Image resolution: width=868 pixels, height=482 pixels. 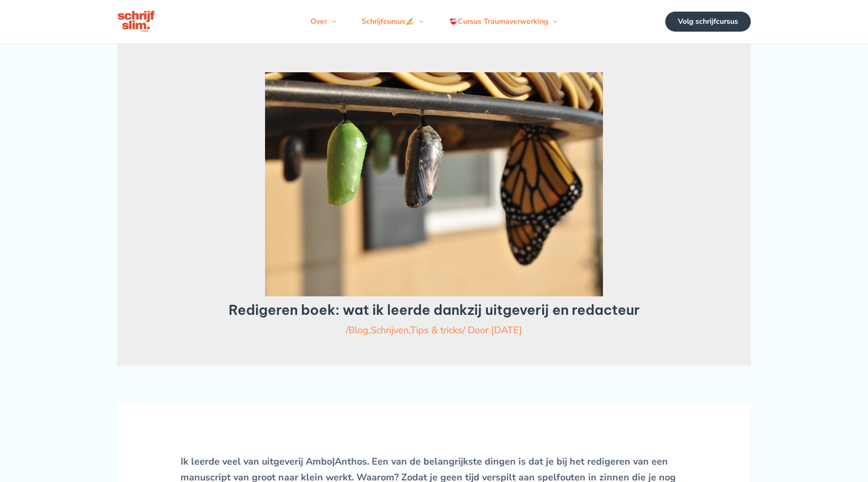 I want to click on img: Waar begin je bij redigeren? Van groot naar klein! Redacteur, corrector, persklaarmaker, uitgeverij, so click(x=434, y=184).